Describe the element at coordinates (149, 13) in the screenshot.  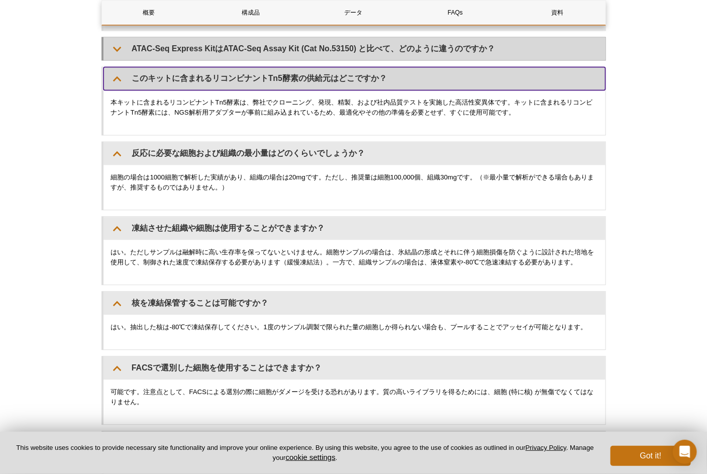
I see `a: 概要` at that location.